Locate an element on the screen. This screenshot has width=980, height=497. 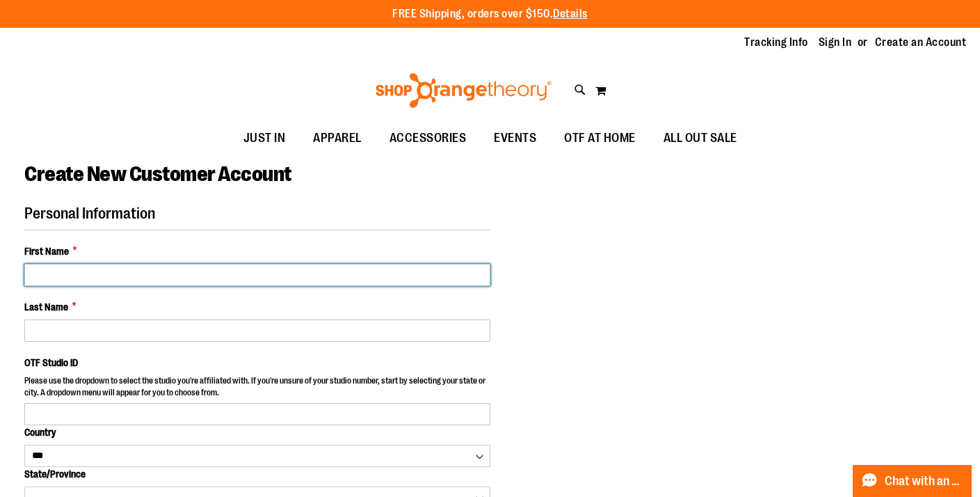
span: State/Province is located at coordinates (55, 474).